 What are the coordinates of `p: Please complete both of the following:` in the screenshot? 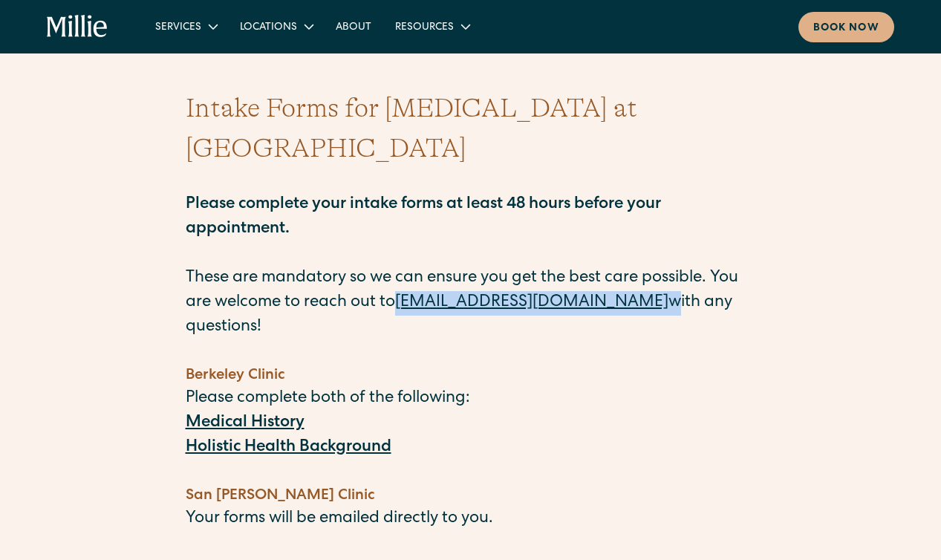 It's located at (471, 399).